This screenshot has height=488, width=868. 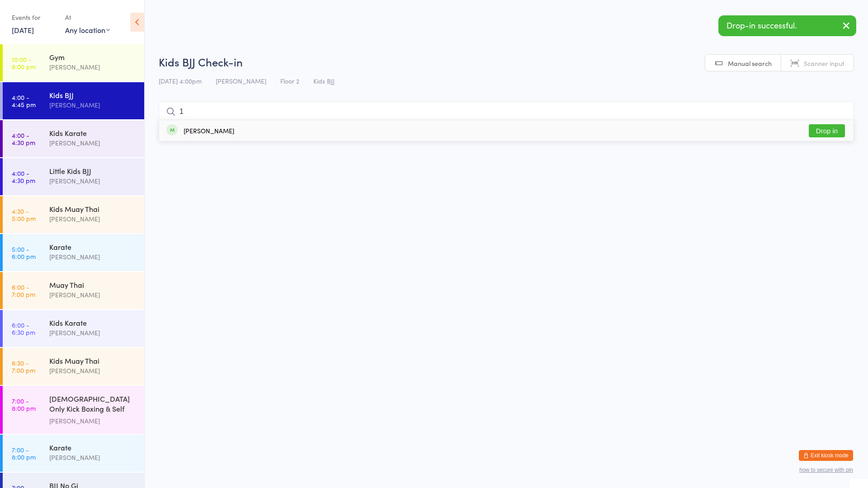 What do you see at coordinates (93, 285) in the screenshot?
I see `div: Muay Thai` at bounding box center [93, 285].